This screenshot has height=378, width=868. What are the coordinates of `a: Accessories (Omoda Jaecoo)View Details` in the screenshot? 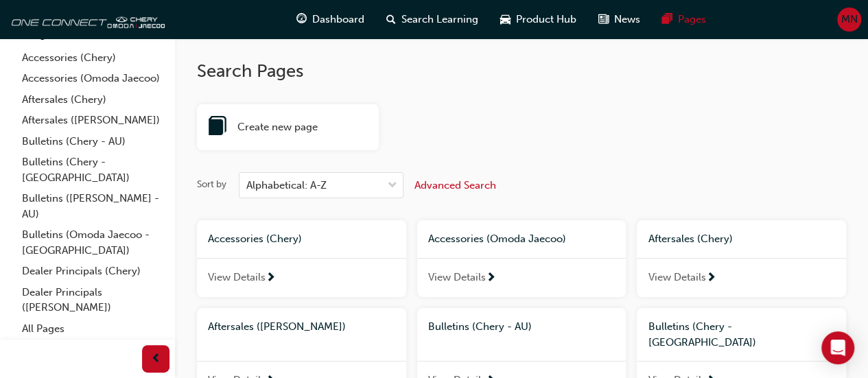 It's located at (521, 259).